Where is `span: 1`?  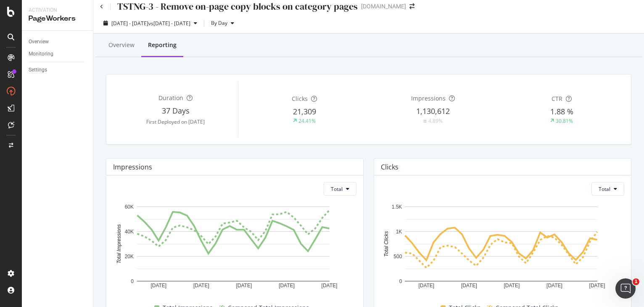
span: 1 is located at coordinates (636, 282).